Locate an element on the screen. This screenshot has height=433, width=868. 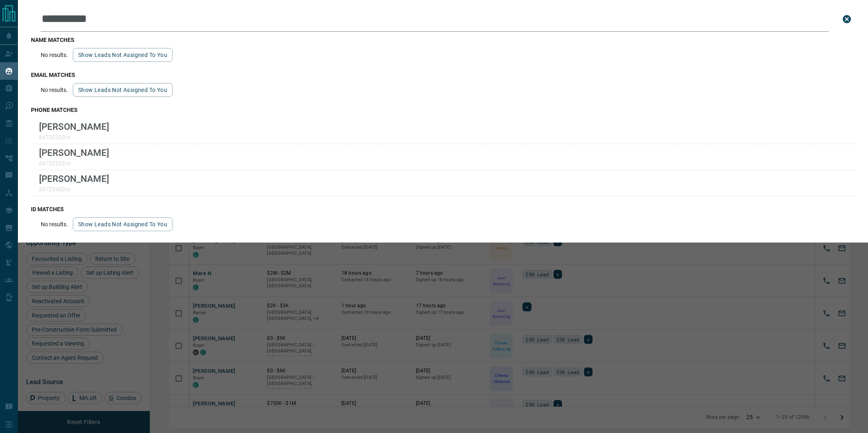
p: 64720550xx is located at coordinates (74, 138).